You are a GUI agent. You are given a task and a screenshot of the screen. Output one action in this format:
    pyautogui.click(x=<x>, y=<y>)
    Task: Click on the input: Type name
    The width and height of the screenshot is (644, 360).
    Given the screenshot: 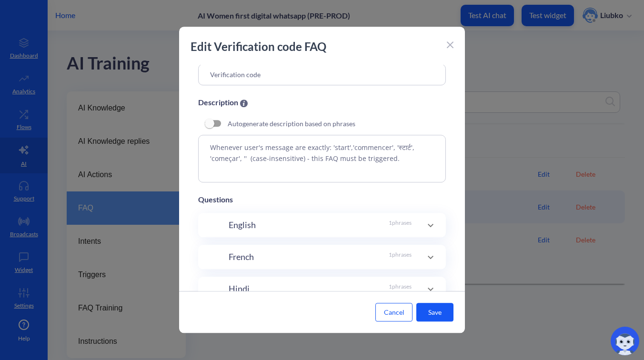 What is the action you would take?
    pyautogui.click(x=322, y=75)
    